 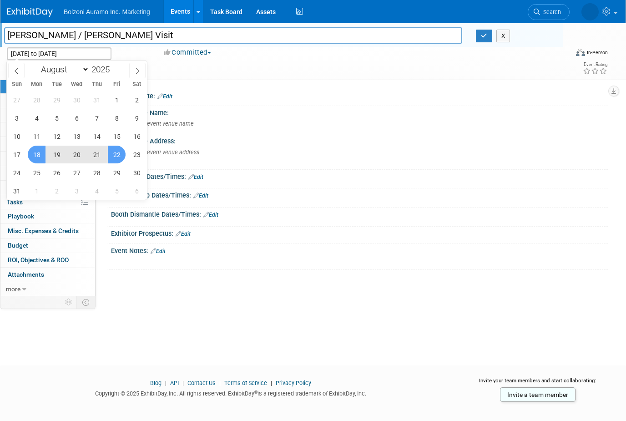 I want to click on span: August 23, 2025, so click(x=137, y=154).